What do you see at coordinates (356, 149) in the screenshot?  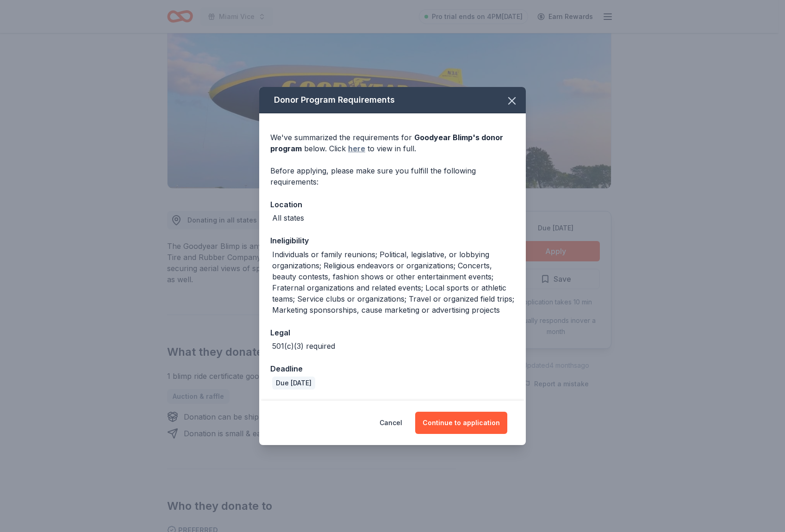 I see `a: here` at bounding box center [356, 149].